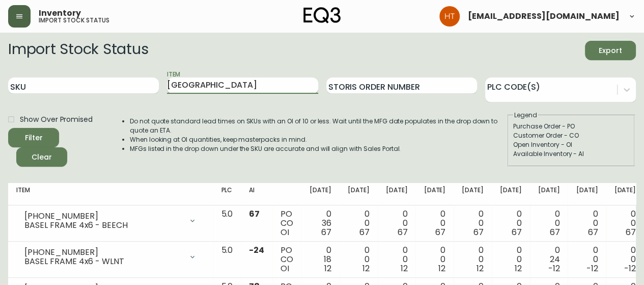 Image resolution: width=644 pixels, height=285 pixels. Describe the element at coordinates (571, 154) in the screenshot. I see `div: Available Inventory - AI` at that location.